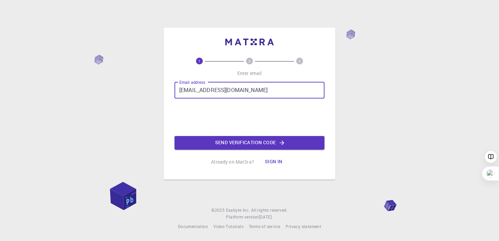 The width and height of the screenshot is (499, 241). What do you see at coordinates (264, 227) in the screenshot?
I see `a: Terms of service` at bounding box center [264, 227].